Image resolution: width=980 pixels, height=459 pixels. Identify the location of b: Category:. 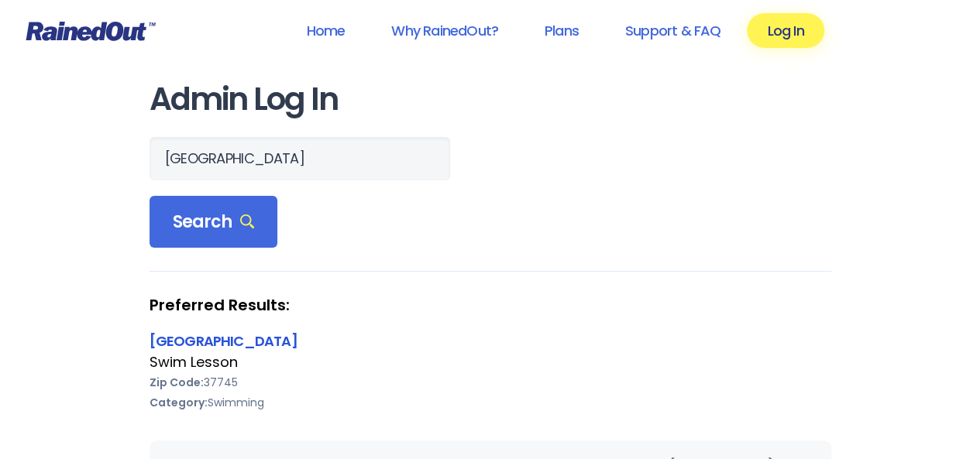
(178, 403).